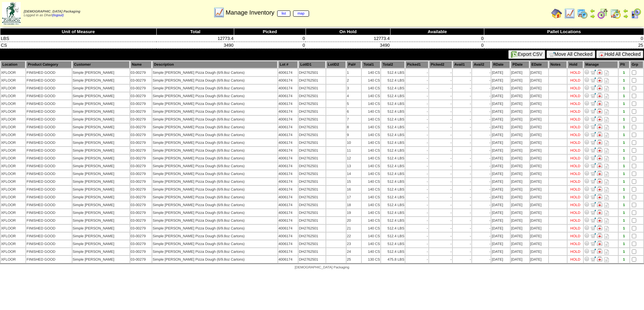 The width and height of the screenshot is (644, 310). Describe the element at coordinates (481, 65) in the screenshot. I see `th: Avail2` at that location.